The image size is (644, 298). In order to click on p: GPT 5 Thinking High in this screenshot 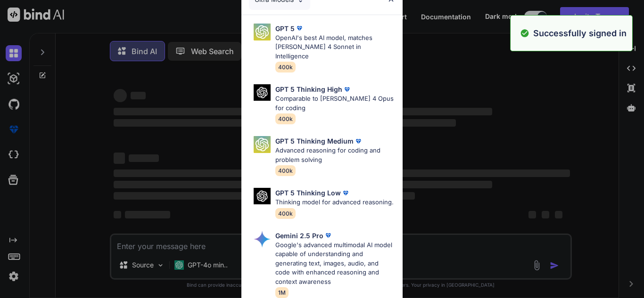, I will do `click(309, 89)`.